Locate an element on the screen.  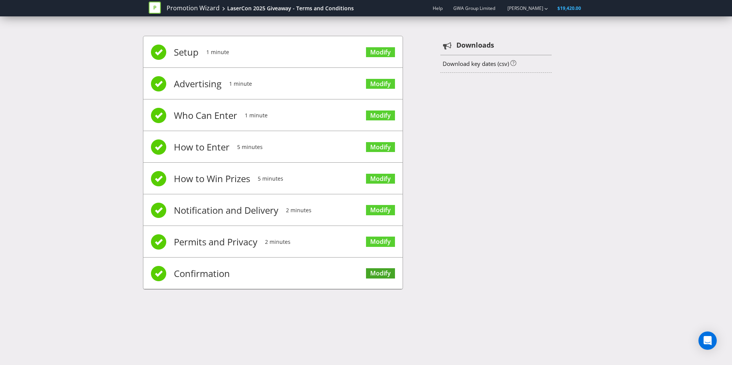
a: Promotion Wizard is located at coordinates (193, 8).